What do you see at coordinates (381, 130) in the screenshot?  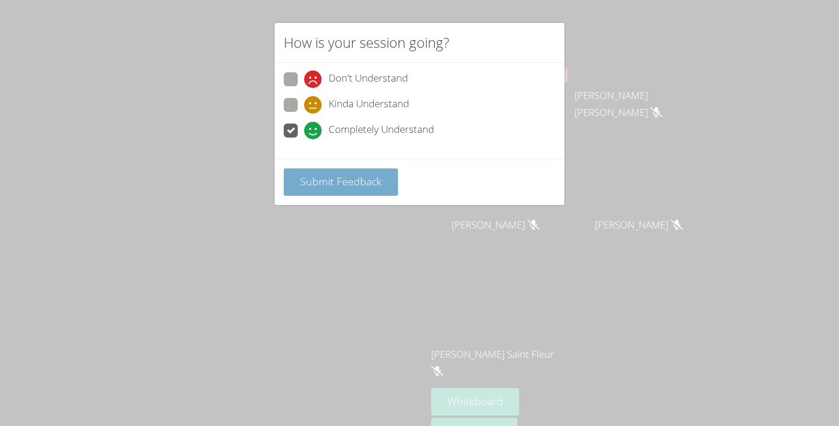 I see `span: Completely Understand` at bounding box center [381, 130].